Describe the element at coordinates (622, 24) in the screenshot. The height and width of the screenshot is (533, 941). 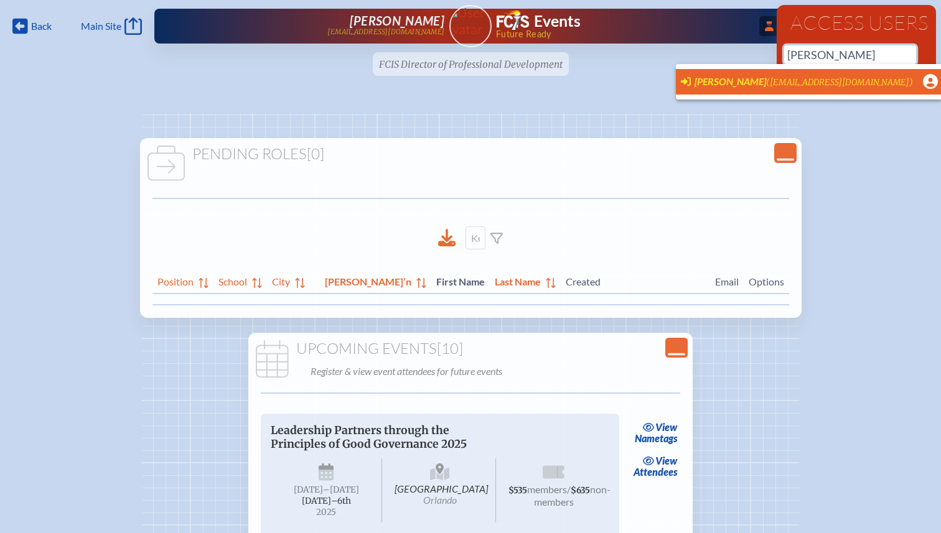
I see `div: FCIS Events — Future ready` at that location.